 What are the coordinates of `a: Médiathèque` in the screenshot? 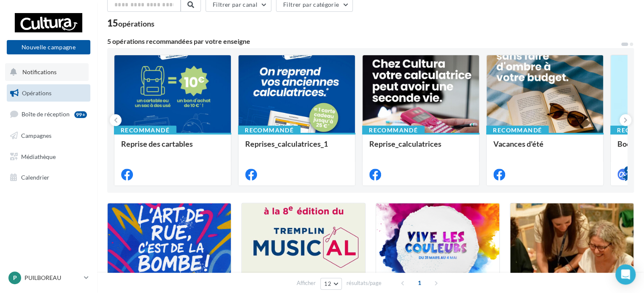 It's located at (48, 157).